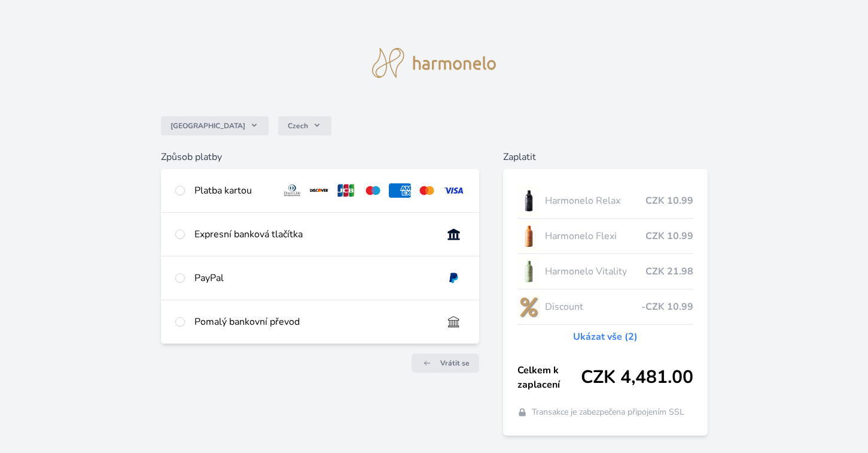 The image size is (868, 453). What do you see at coordinates (434, 63) in the screenshot?
I see `img: logo.svg` at bounding box center [434, 63].